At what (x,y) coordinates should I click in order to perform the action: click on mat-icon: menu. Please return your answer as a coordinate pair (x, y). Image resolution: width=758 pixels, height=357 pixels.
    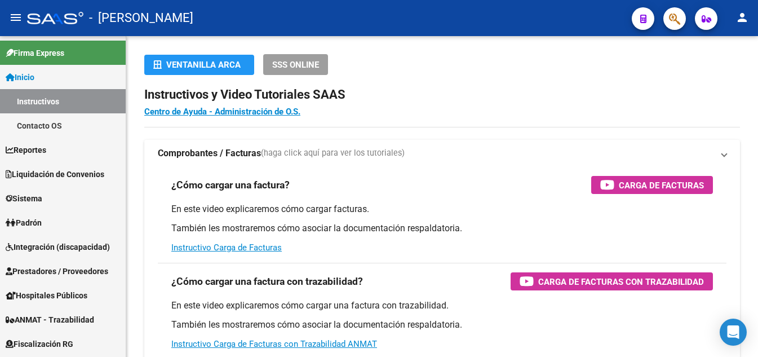
    Looking at the image, I should click on (16, 17).